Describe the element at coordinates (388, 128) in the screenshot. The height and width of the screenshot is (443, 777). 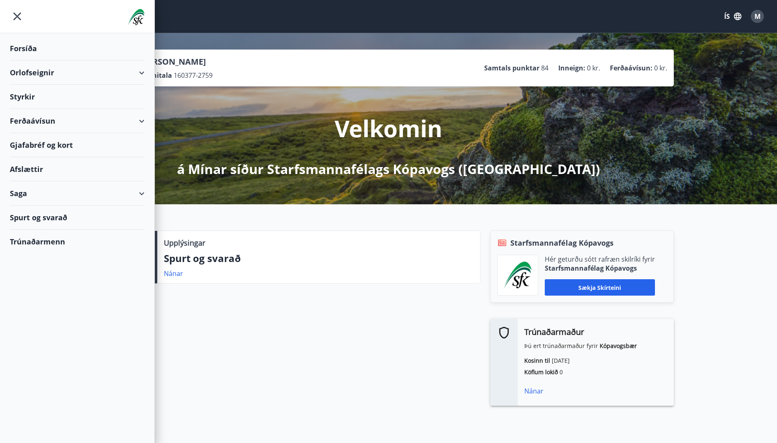
I see `p: Velkomin` at that location.